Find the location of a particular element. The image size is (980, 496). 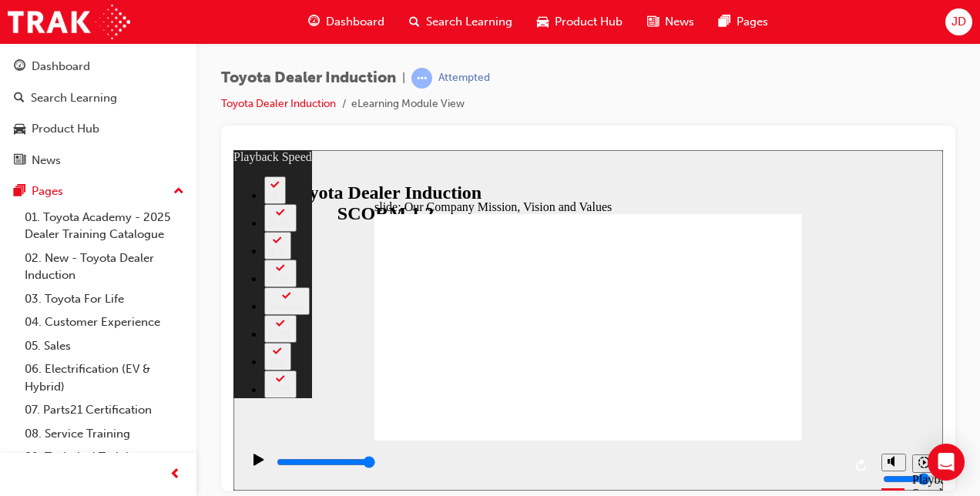

span: learningRecordVerb_ATTEMPT-icon is located at coordinates (422, 78).